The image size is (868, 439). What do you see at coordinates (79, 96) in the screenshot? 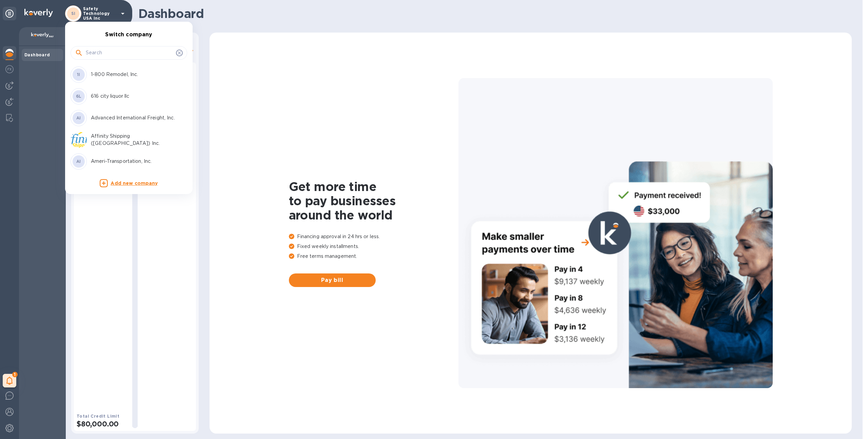
I see `b: 6L` at bounding box center [79, 96].